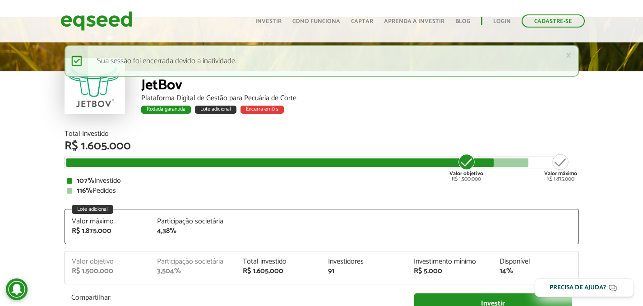 The width and height of the screenshot is (643, 306). Describe the element at coordinates (561, 173) in the screenshot. I see `strong: Valor máximo` at that location.